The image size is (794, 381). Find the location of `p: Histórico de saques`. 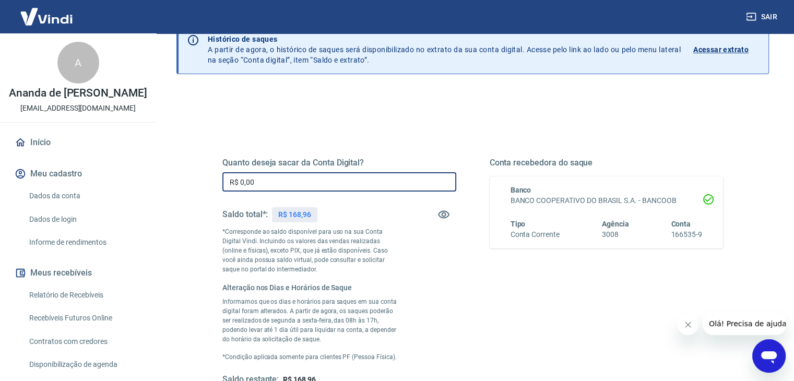

p: Histórico de saques is located at coordinates (444, 39).